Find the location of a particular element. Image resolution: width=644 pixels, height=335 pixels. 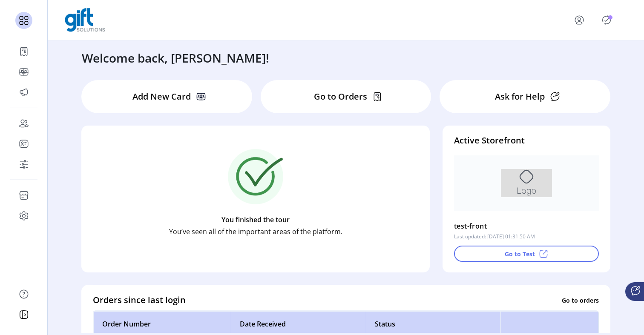

p: Go to orders is located at coordinates (580, 300).